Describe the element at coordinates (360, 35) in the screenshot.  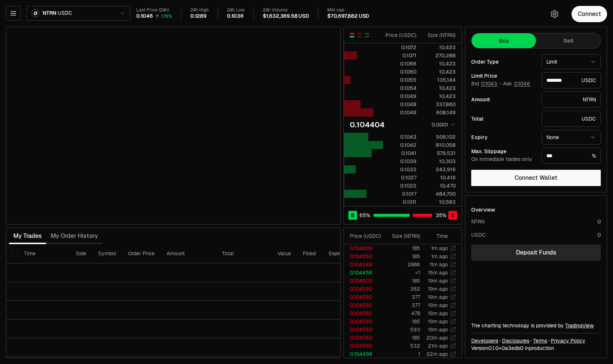
I see `button: Show Sell Orders Only` at that location.